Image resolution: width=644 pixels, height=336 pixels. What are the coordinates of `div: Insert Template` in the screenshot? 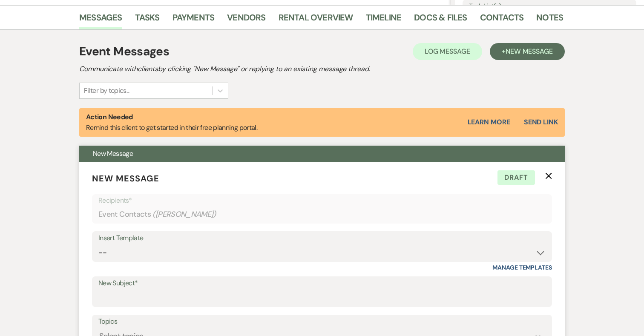 It's located at (322, 238).